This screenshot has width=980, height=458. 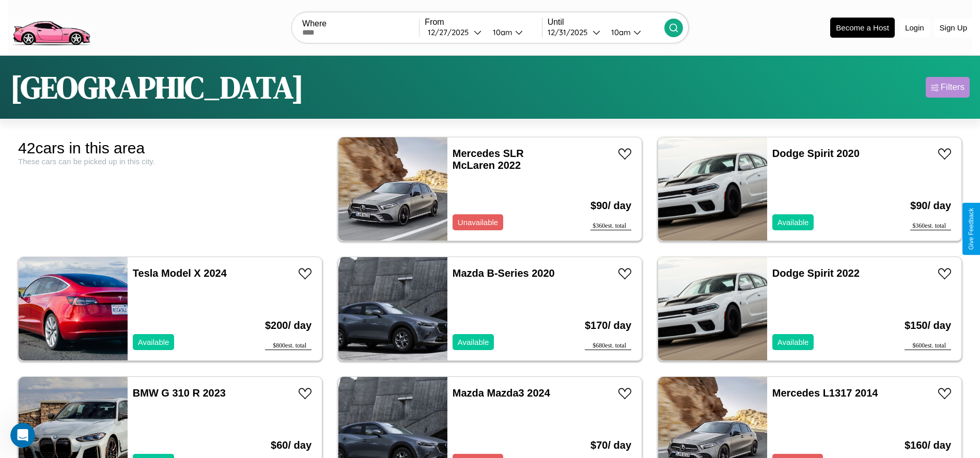 What do you see at coordinates (451, 32) in the screenshot?
I see `div: 12 / 27 / 2025` at bounding box center [451, 32].